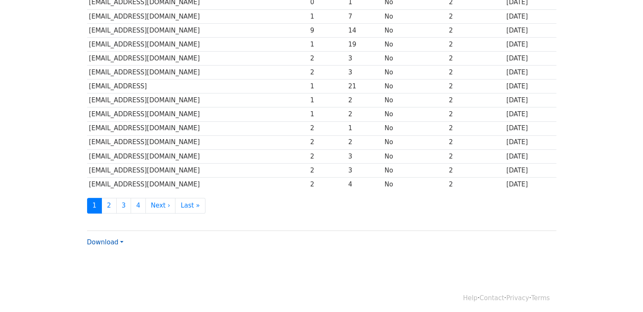 This screenshot has width=643, height=312. Describe the element at coordinates (105, 242) in the screenshot. I see `a: Download` at that location.